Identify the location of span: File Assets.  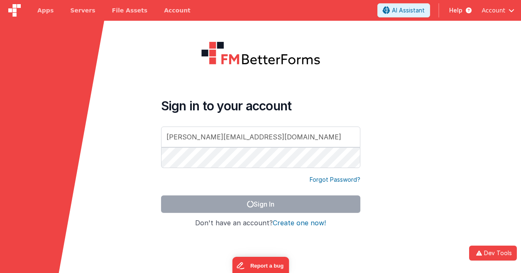
(130, 10).